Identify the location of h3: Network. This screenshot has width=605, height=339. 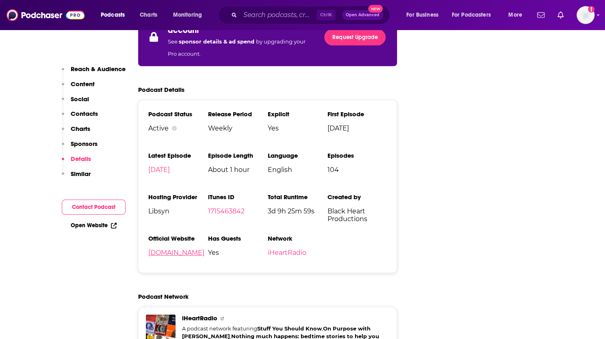
(297, 238).